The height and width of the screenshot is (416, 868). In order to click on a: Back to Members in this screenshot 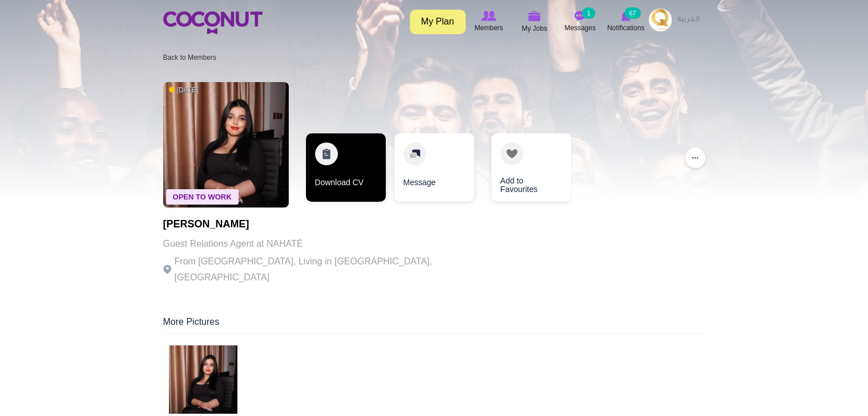, I will do `click(189, 57)`.